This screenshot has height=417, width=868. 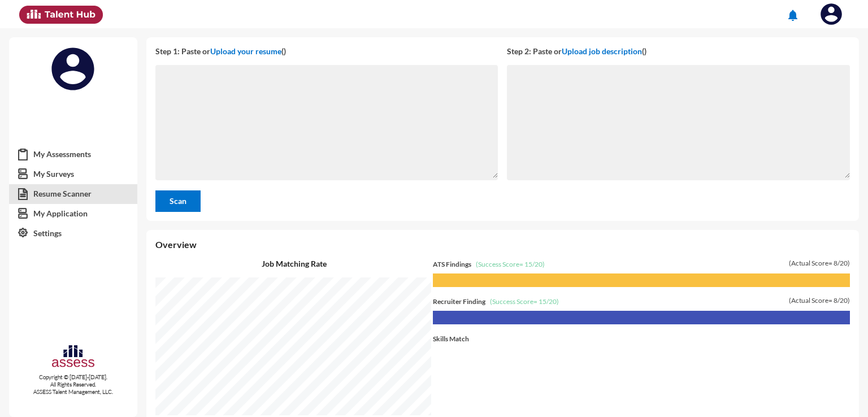 I want to click on button: My Assessments, so click(x=73, y=154).